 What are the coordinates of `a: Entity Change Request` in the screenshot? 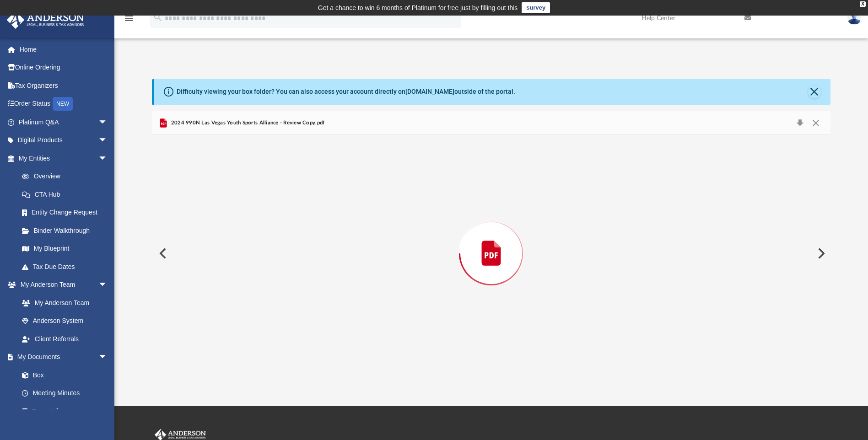 It's located at (67, 213).